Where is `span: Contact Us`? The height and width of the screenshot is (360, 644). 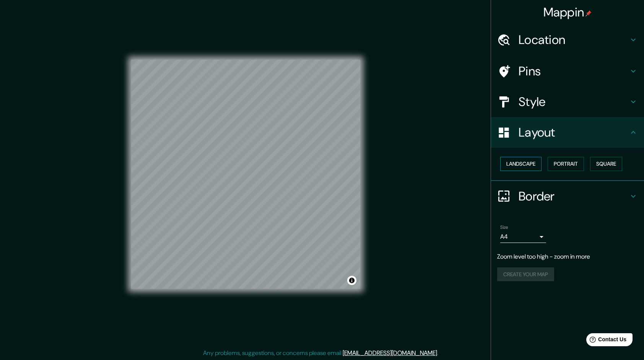
span: Contact Us is located at coordinates (37, 9).